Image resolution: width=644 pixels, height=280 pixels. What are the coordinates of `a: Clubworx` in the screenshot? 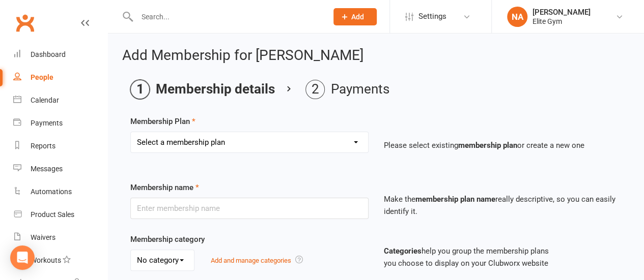 It's located at (25, 23).